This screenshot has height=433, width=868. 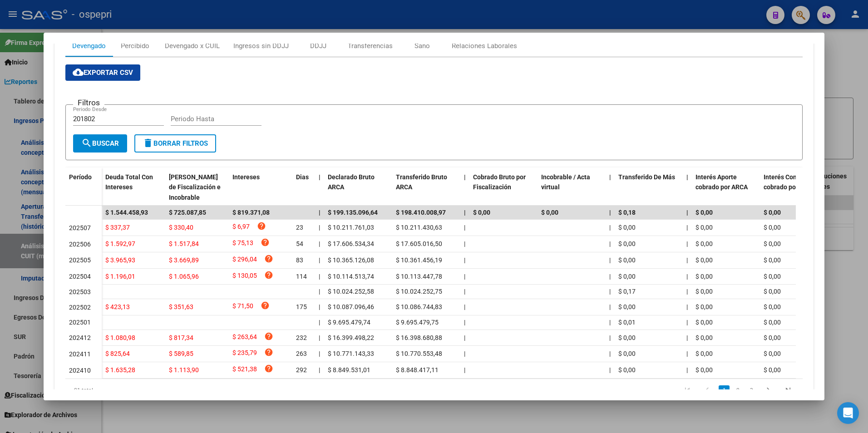 I want to click on span: Deuda Total Con Intereses, so click(x=129, y=182).